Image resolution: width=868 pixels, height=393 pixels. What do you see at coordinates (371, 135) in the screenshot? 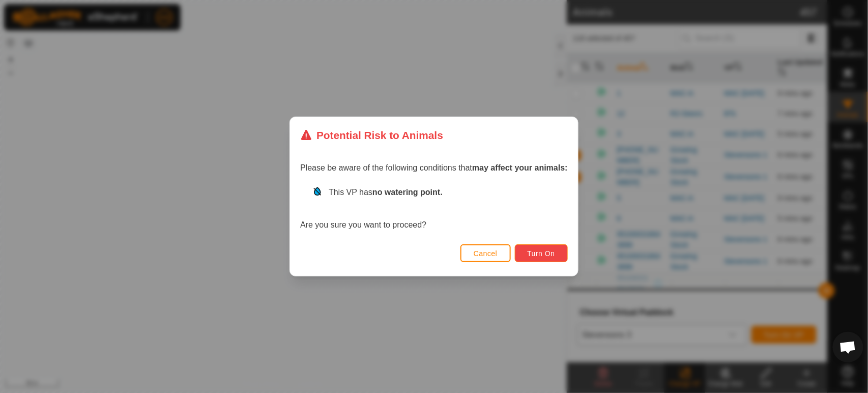
I see `div: Potential Risk to Animals` at bounding box center [371, 135].